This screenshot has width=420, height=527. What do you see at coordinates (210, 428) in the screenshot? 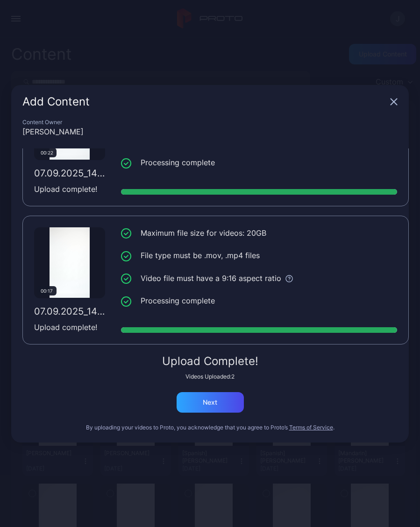
I see `div: By uploading your videos to Proto, you acknowledge that you agree to Proto’s .` at bounding box center [210, 428].